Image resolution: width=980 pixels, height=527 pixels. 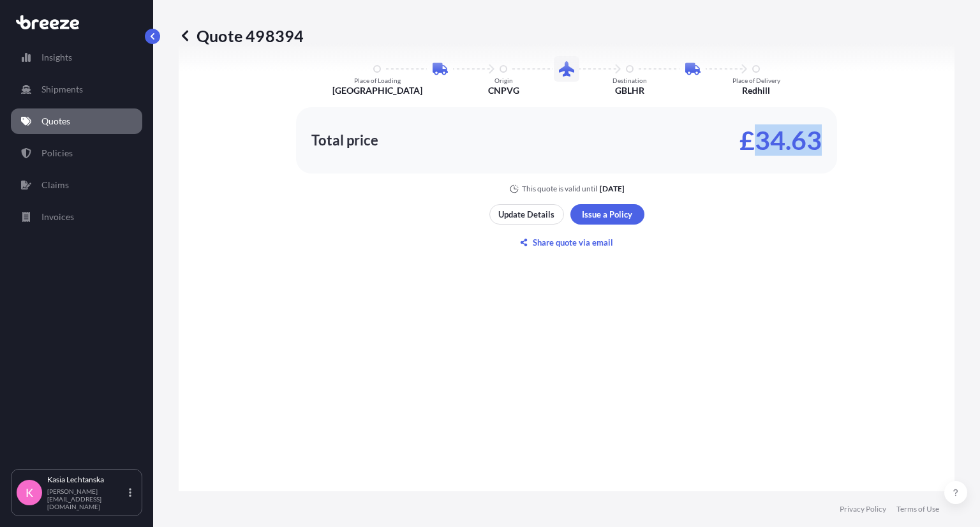 What do you see at coordinates (76, 153) in the screenshot?
I see `a: Policies` at bounding box center [76, 153].